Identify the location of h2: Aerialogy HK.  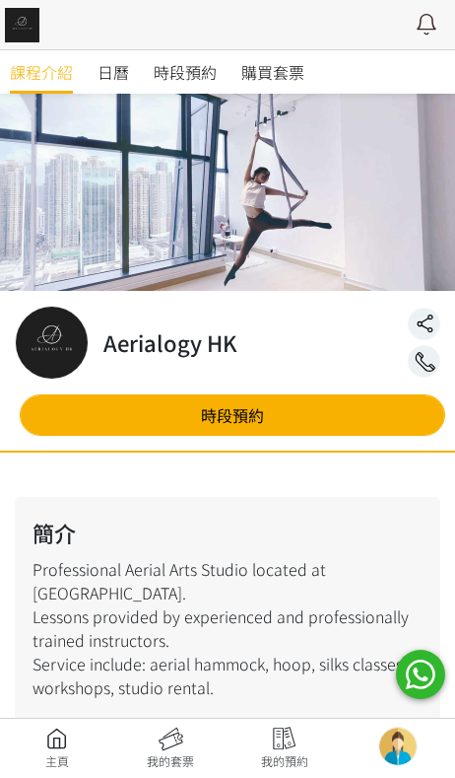
(170, 342).